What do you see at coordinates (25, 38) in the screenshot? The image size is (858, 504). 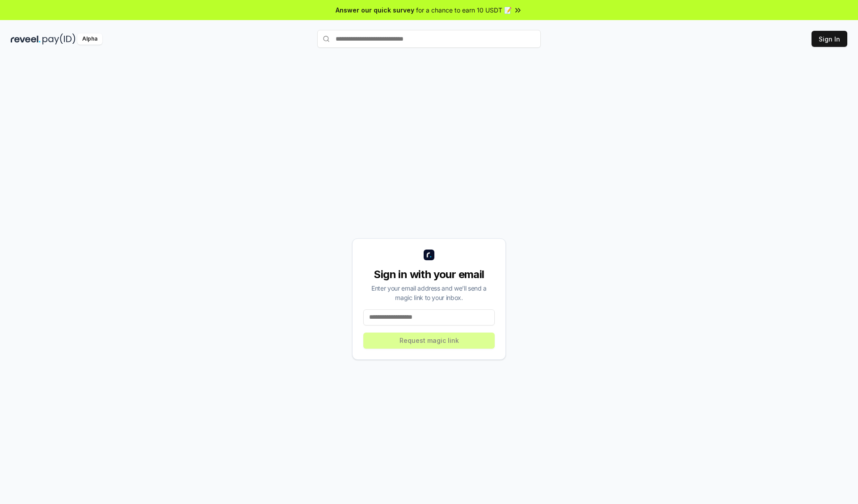 I see `img: reveel_dark` at bounding box center [25, 38].